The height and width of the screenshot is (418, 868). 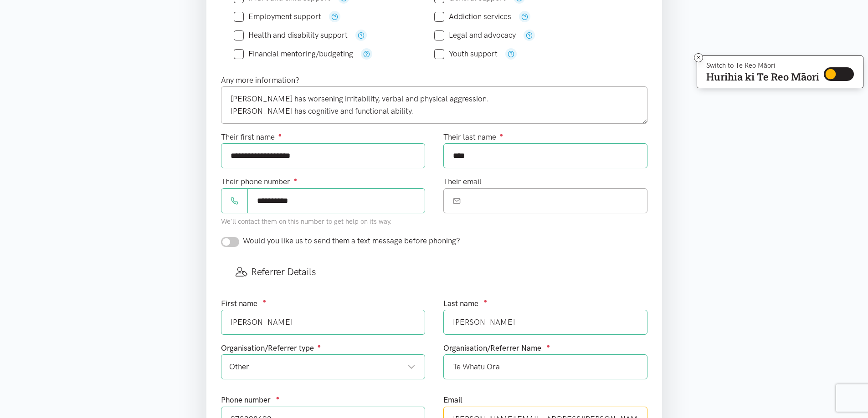 What do you see at coordinates (260, 80) in the screenshot?
I see `label: Any more information?` at bounding box center [260, 80].